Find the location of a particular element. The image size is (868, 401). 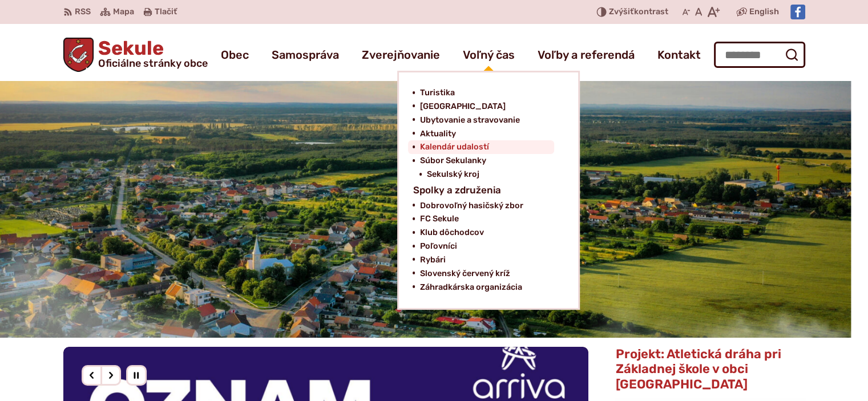

a: Logo Sekule, prejsť na domovskú stránku. is located at coordinates (136, 55).